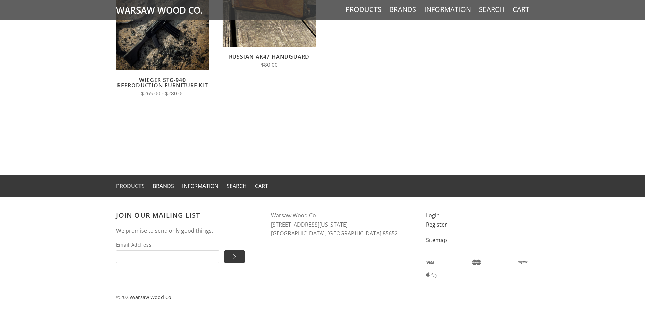 Image resolution: width=645 pixels, height=320 pixels. Describe the element at coordinates (433, 215) in the screenshot. I see `a: Login` at that location.